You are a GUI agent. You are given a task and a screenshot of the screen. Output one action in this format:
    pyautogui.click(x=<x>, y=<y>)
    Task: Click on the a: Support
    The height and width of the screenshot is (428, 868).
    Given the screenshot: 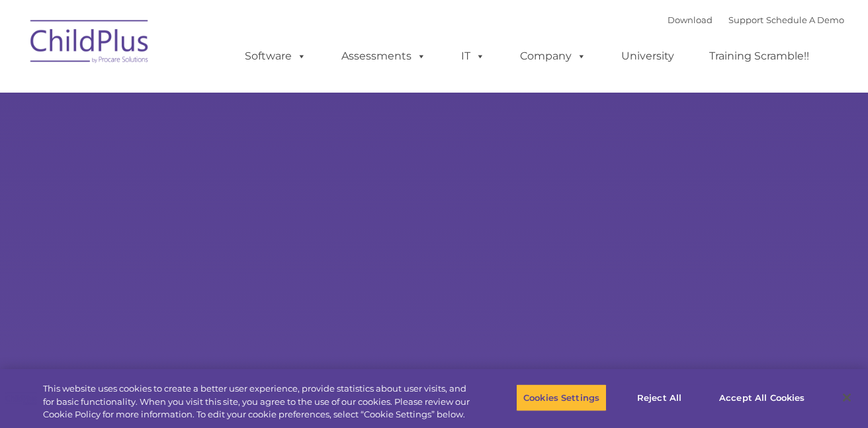 What is the action you would take?
    pyautogui.click(x=746, y=20)
    